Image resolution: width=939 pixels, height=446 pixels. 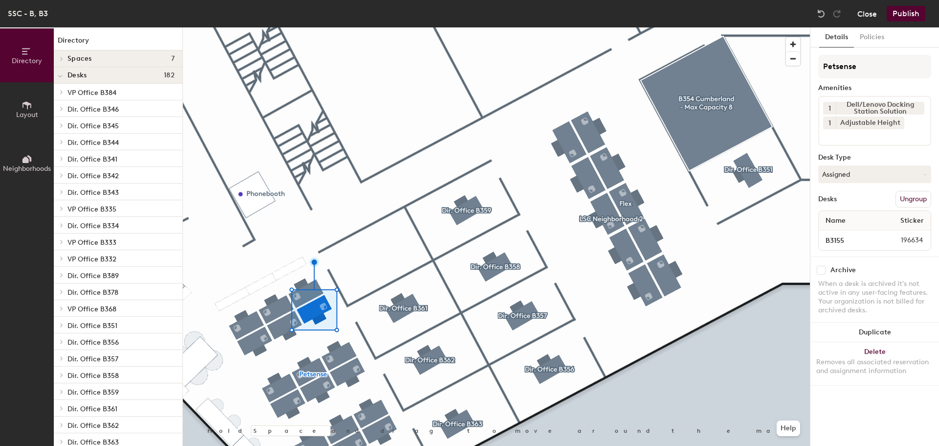 What do you see at coordinates (875, 88) in the screenshot?
I see `div: Amenities` at bounding box center [875, 88].